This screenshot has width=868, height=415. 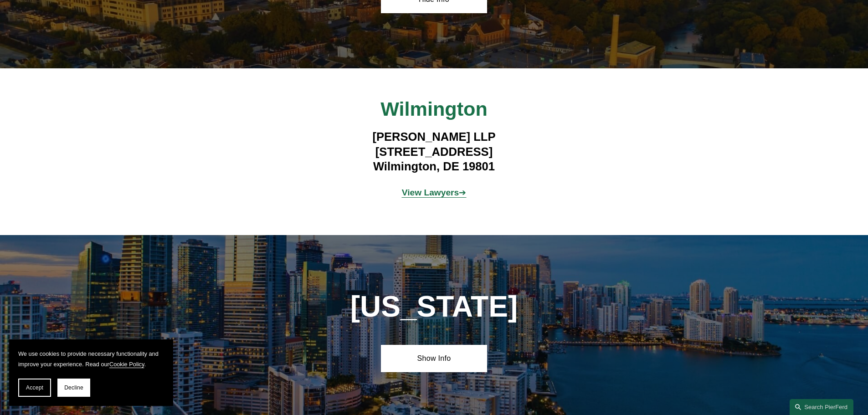 What do you see at coordinates (434, 192) in the screenshot?
I see `a: View Lawyers➔` at bounding box center [434, 192].